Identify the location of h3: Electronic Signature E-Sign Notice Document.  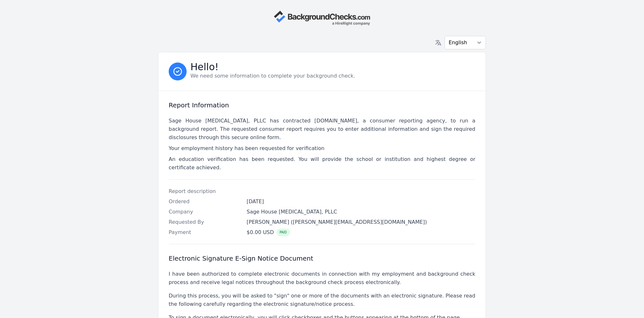
(322, 258).